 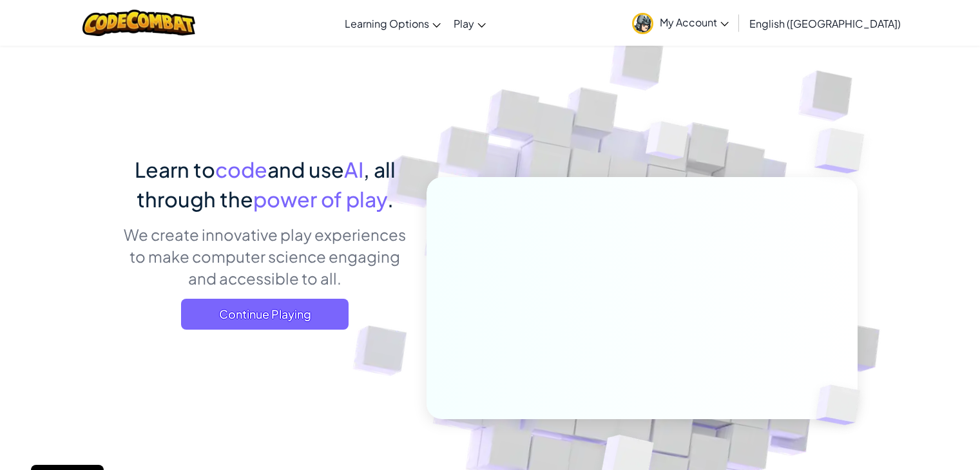 What do you see at coordinates (265, 314) in the screenshot?
I see `span: Continue Playing` at bounding box center [265, 314].